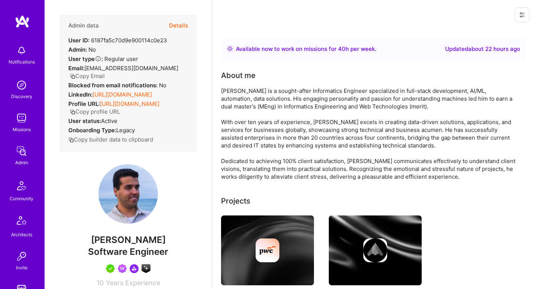 This screenshot has height=289, width=535. I want to click on img: Invite, so click(22, 256).